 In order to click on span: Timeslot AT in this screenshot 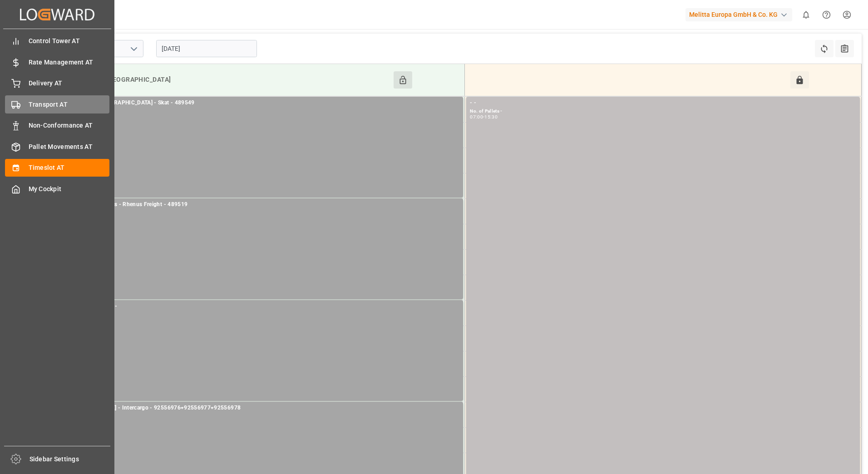, I will do `click(69, 167)`.